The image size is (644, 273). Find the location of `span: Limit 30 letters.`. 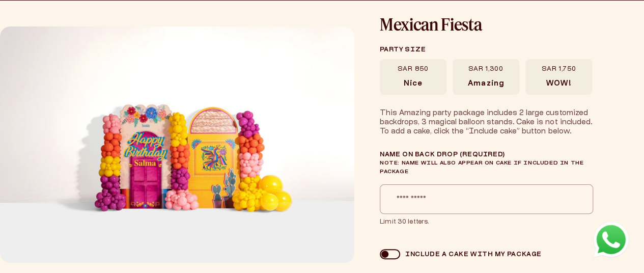

span: Limit 30 letters. is located at coordinates (486, 222).